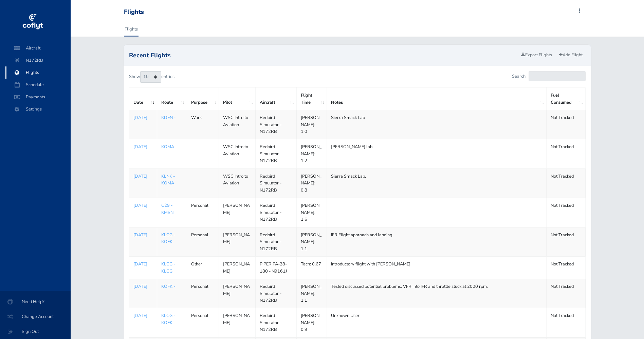 This screenshot has width=644, height=339. I want to click on label: Search:, so click(549, 76).